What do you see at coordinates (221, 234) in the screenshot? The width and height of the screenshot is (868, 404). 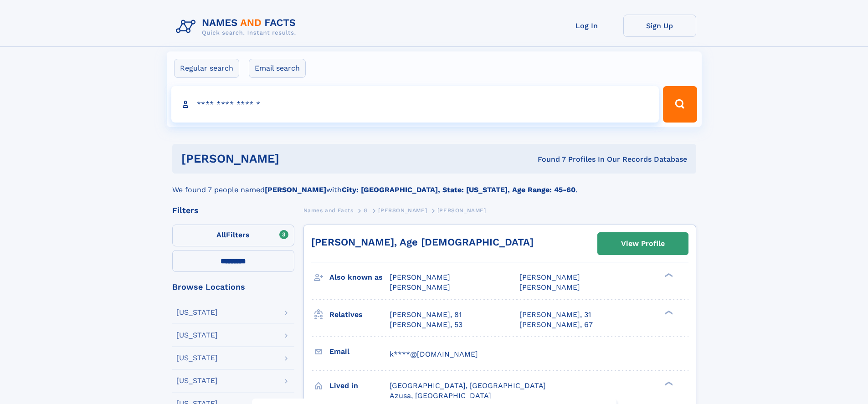 I see `span: All` at bounding box center [221, 234].